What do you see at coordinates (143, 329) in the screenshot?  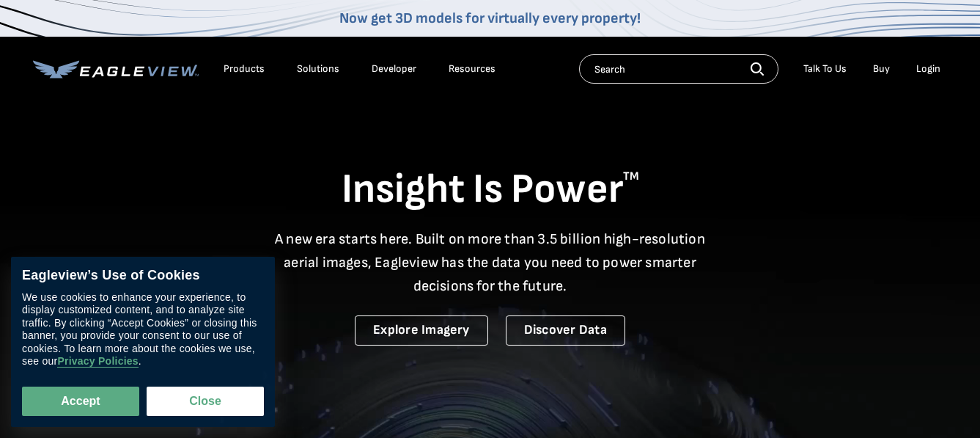 I see `div: We use cookies to enhance your experience, to display customized content, and to analyze site tra...` at bounding box center [143, 329].